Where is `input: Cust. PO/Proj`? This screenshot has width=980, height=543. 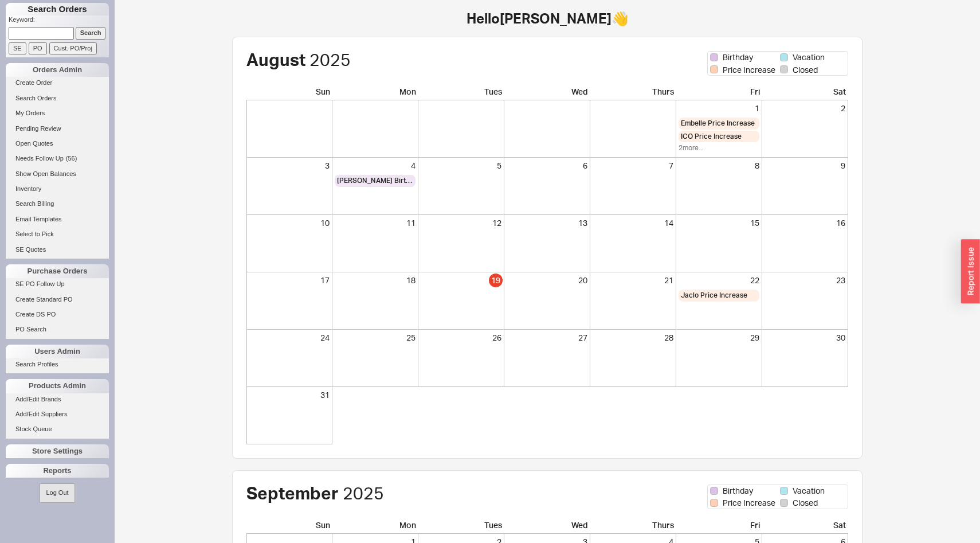
input: Cust. PO/Proj is located at coordinates (73, 48).